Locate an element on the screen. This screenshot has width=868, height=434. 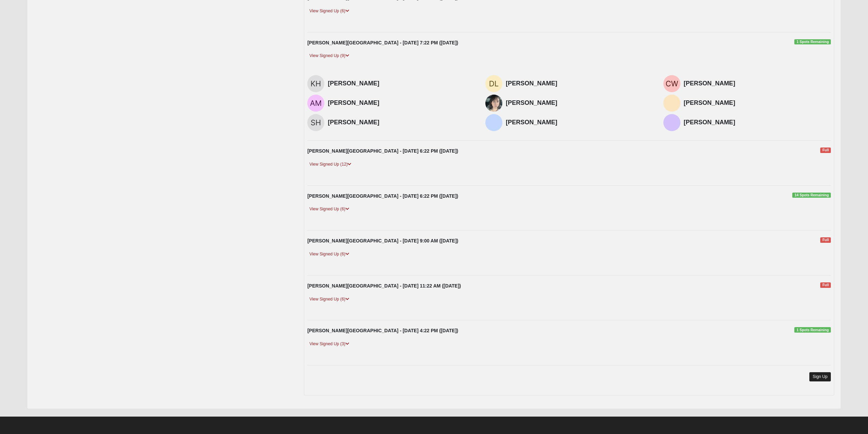
a: View Signed Up (3) is located at coordinates (329, 344).